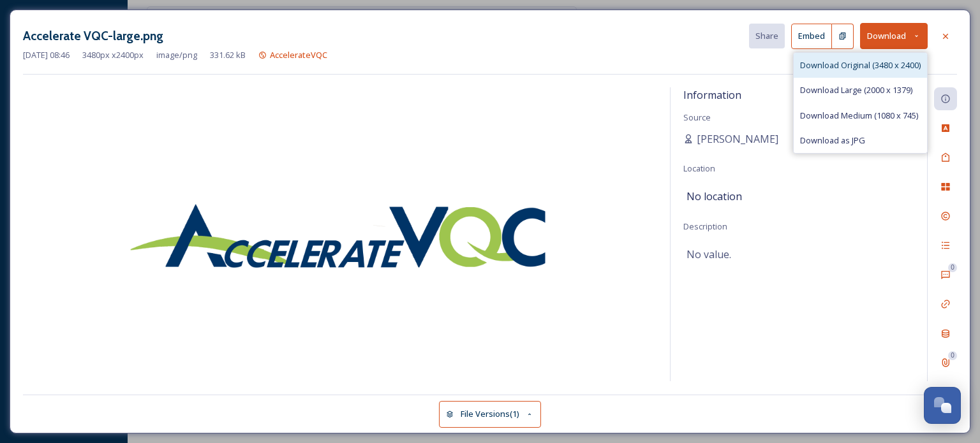 This screenshot has width=980, height=443. Describe the element at coordinates (113, 55) in the screenshot. I see `span: 3480 px x 2400 px` at that location.